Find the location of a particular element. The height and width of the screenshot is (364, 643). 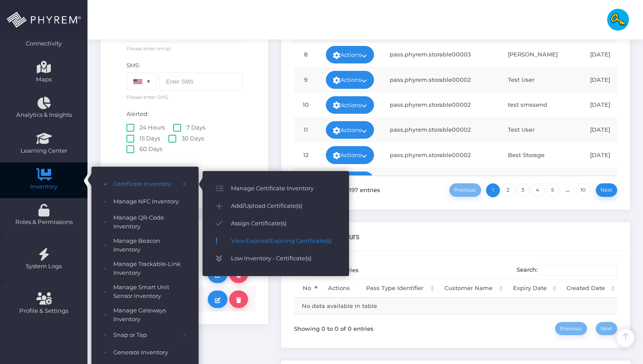

div: Showing 0 to 0 of 0 entries is located at coordinates (334, 326).